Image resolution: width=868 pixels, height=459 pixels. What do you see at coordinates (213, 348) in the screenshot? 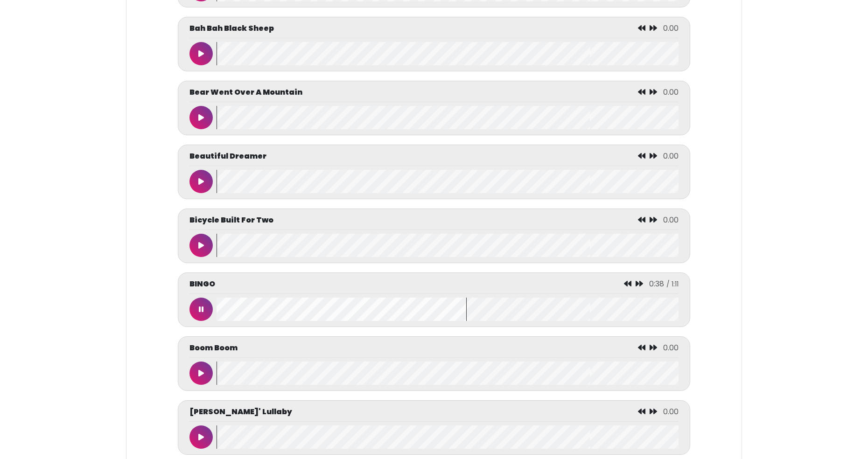
I see `p: Boom Boom` at bounding box center [213, 348].